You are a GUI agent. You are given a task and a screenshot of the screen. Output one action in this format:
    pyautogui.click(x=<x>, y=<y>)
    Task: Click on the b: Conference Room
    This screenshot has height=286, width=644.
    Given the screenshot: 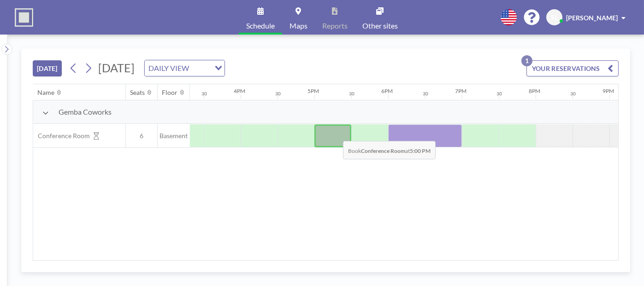 What is the action you would take?
    pyautogui.click(x=383, y=151)
    